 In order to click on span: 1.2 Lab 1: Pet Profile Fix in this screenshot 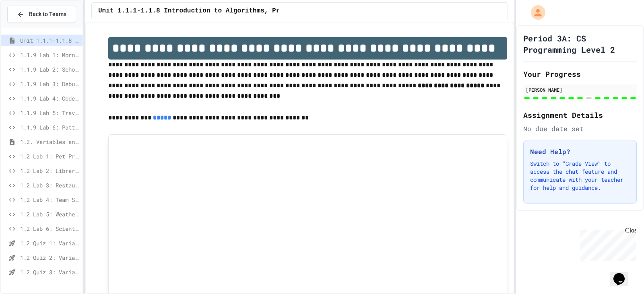, I will do `click(49, 156)`.